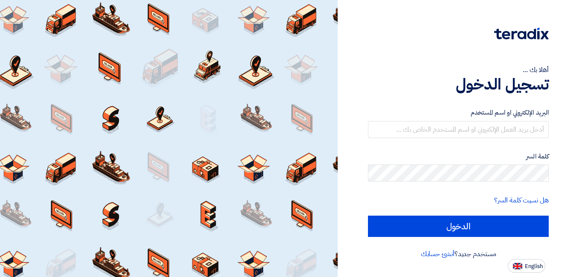  Describe the element at coordinates (458, 84) in the screenshot. I see `h1: تسجيل الدخول` at that location.